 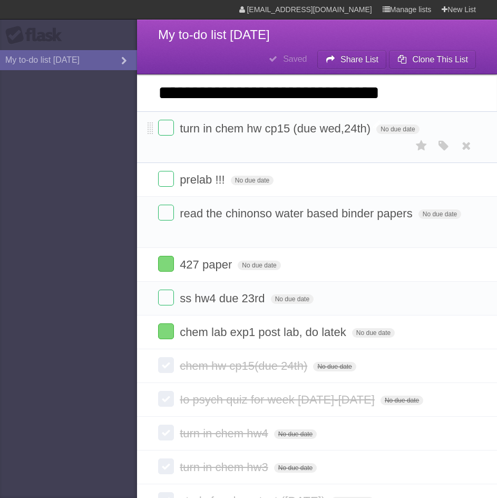 I want to click on b: Clone This List, so click(x=440, y=59).